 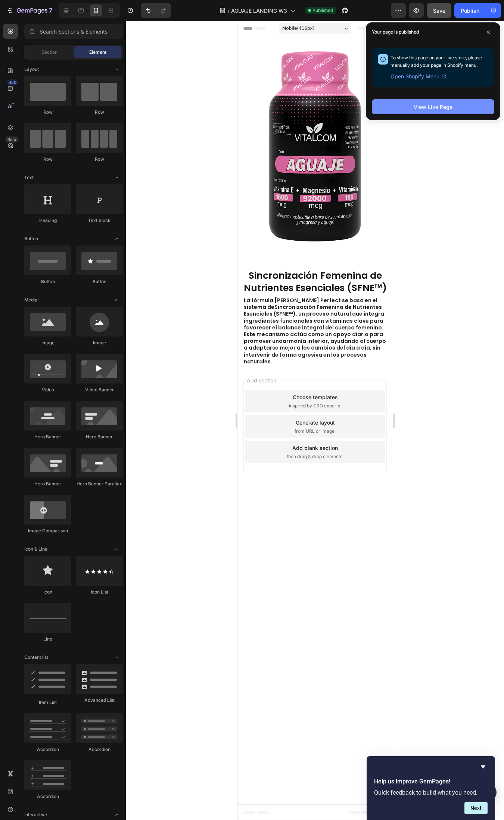 I want to click on div: Help us improve GemPages!, so click(x=431, y=788).